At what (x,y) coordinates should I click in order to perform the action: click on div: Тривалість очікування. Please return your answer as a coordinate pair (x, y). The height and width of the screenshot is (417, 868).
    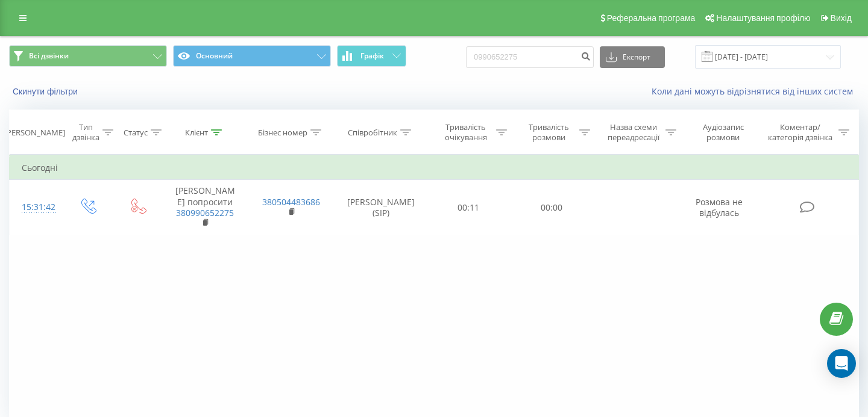
    Looking at the image, I should click on (466, 132).